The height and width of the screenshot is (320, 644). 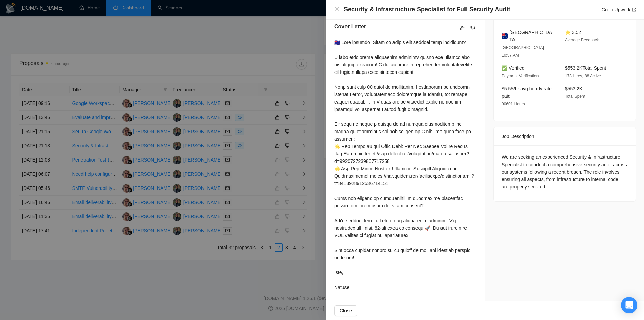 I want to click on span: ⭐ 3.52, so click(x=573, y=33).